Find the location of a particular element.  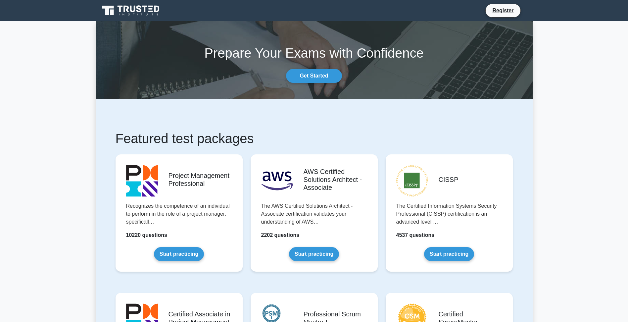

a: Get Started is located at coordinates (314, 76).